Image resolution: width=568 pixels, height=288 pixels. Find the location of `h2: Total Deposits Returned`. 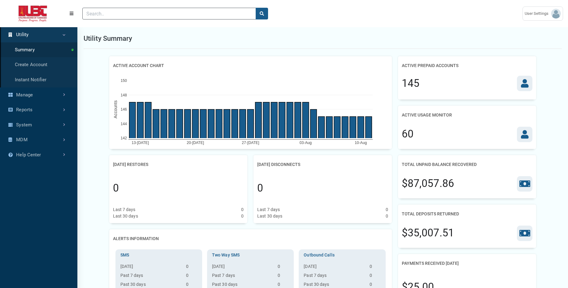

h2: Total Deposits Returned is located at coordinates (430, 214).